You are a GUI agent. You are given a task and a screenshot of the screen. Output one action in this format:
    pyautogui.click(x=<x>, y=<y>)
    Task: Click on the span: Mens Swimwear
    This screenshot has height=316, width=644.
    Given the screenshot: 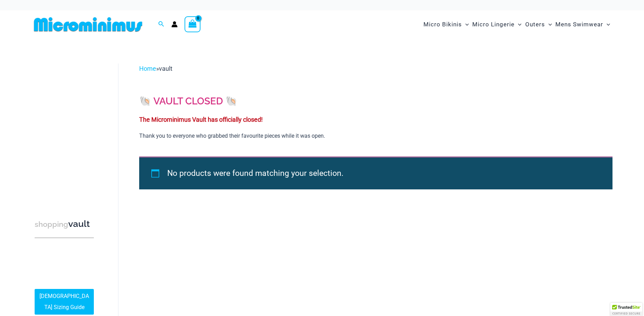 What is the action you would take?
    pyautogui.click(x=579, y=24)
    